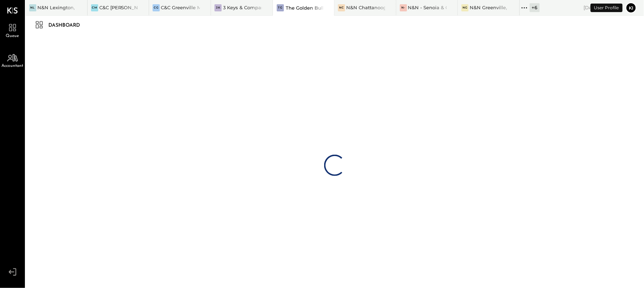  I want to click on div: The Golden Bull, so click(305, 8).